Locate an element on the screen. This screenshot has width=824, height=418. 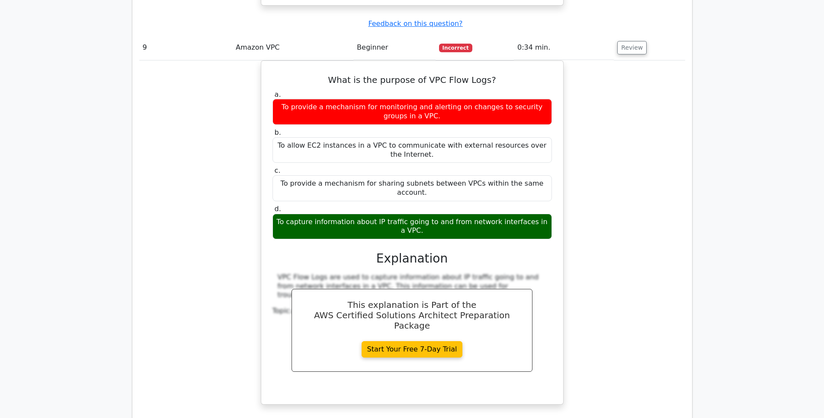
a: Start Your Free 7-Day Trial is located at coordinates (412, 350).